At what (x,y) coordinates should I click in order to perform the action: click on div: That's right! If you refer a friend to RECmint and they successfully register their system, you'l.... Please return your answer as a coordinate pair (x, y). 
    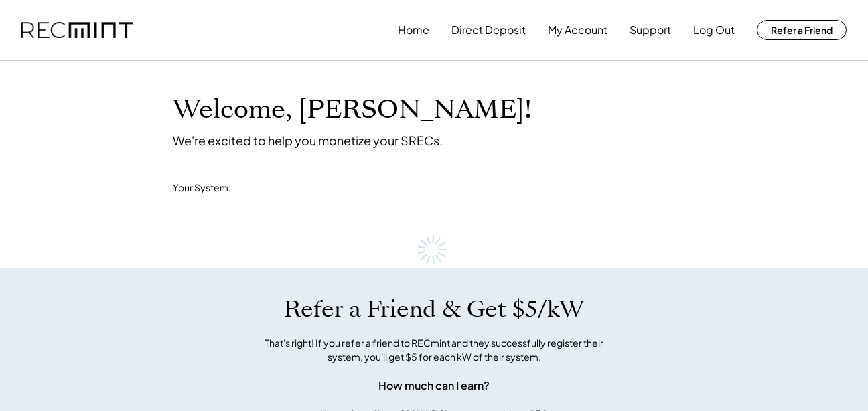
    Looking at the image, I should click on (434, 350).